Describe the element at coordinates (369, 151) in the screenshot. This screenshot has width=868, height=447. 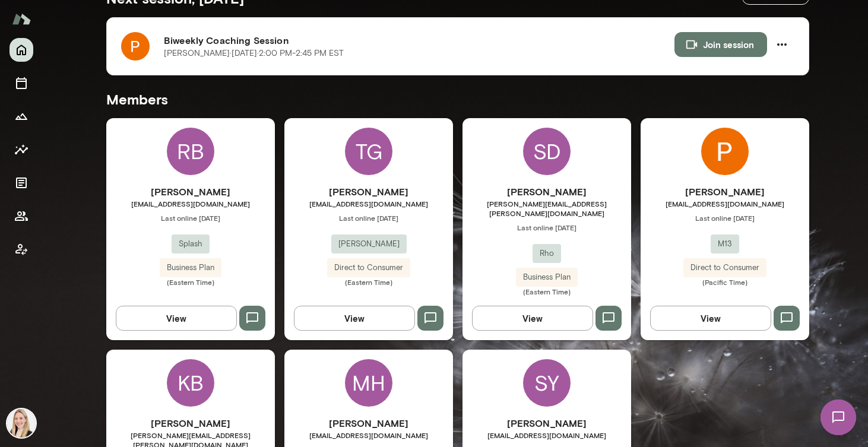
I see `div: TG` at that location.